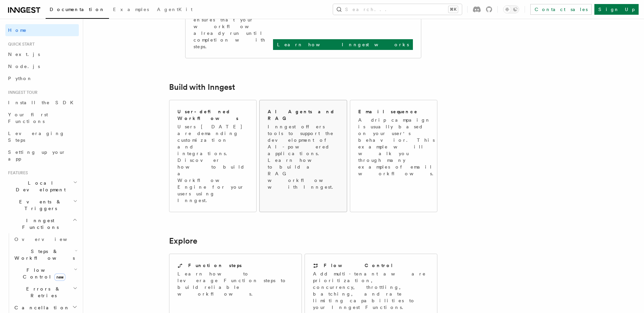  I want to click on span: Your first Functions, so click(28, 118).